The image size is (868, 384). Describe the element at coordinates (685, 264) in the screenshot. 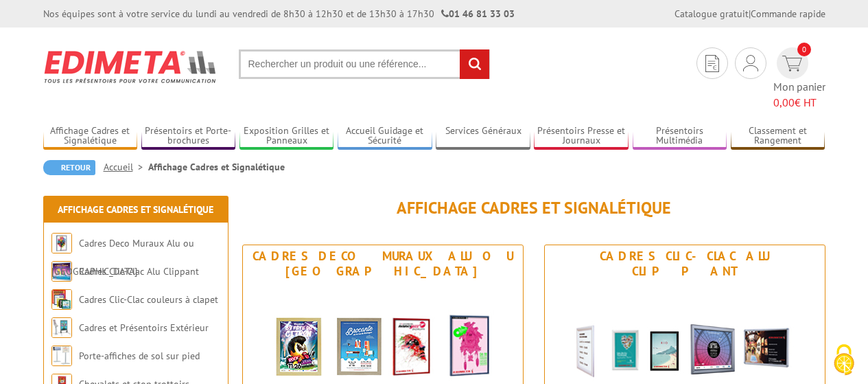

I see `div: Cadres Clic-Clac Alu Clippant` at that location.